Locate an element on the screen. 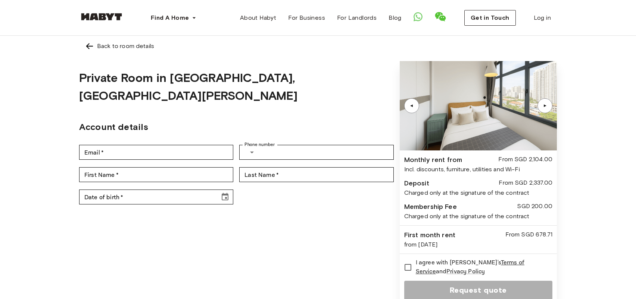  a: Privacy Policy is located at coordinates (465, 272).